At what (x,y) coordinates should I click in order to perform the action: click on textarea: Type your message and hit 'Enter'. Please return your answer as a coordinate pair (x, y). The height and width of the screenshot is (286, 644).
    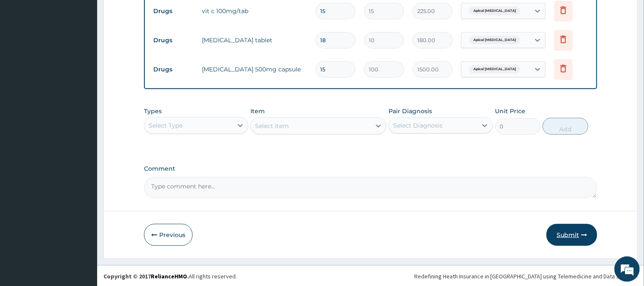
    Looking at the image, I should click on (82, 209).